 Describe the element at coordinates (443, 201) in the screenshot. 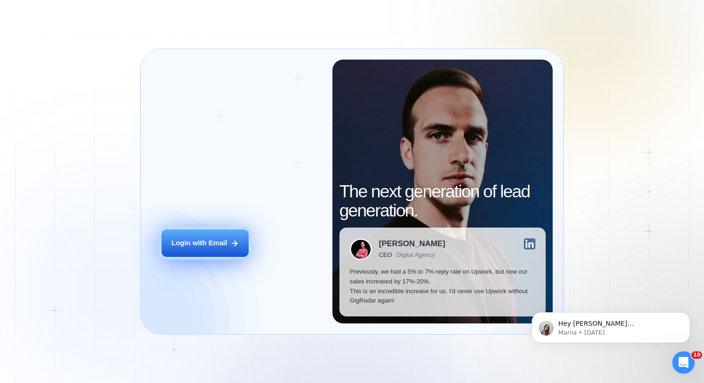

I see `h2: The next generation of lead generation.` at that location.